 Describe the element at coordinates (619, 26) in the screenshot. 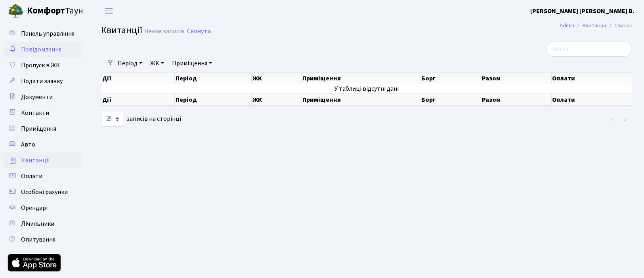

I see `li: Список` at that location.